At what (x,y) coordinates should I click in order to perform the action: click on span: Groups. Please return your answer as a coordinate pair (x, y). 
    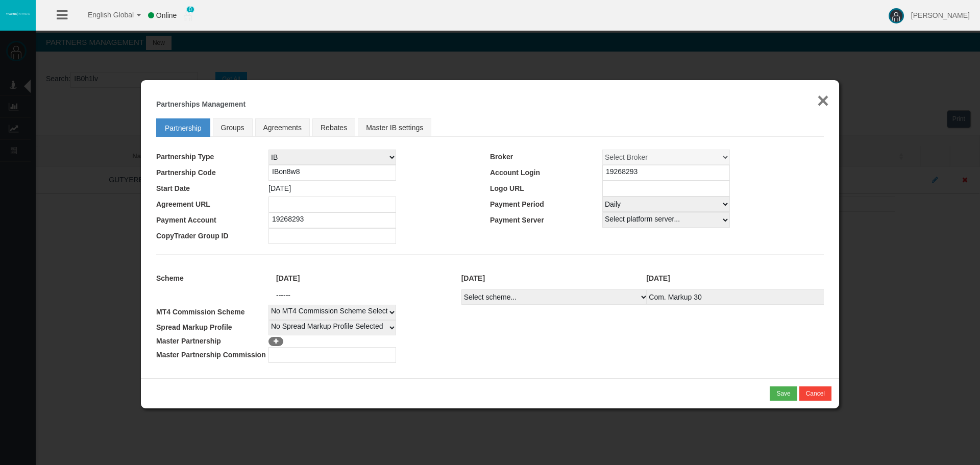
    Looking at the image, I should click on (233, 128).